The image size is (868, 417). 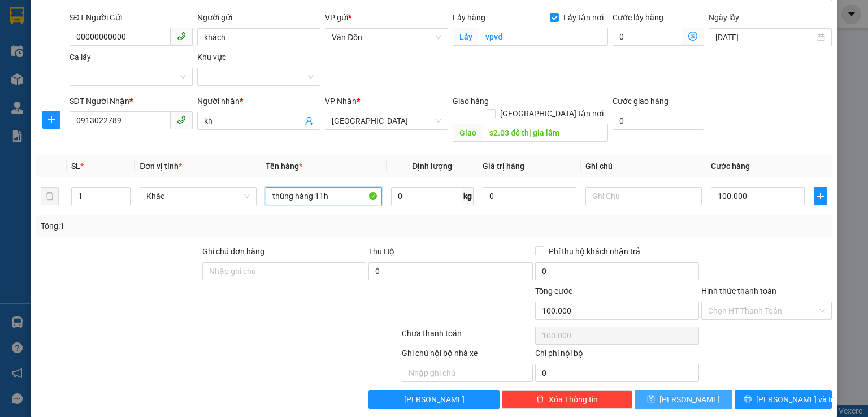 I want to click on span: Thu Hộ, so click(x=382, y=252).